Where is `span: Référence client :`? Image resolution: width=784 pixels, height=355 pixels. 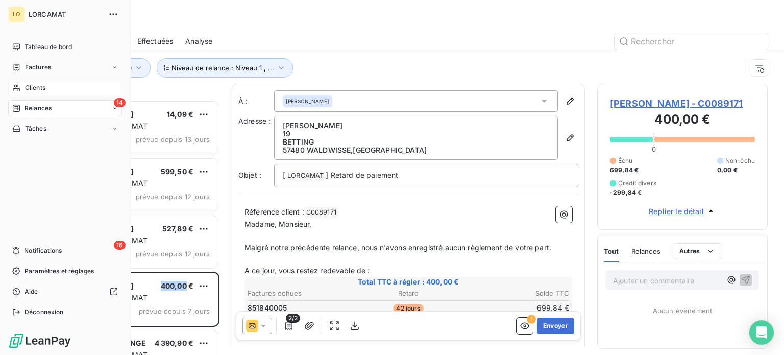 span: Référence client : is located at coordinates (274, 211).